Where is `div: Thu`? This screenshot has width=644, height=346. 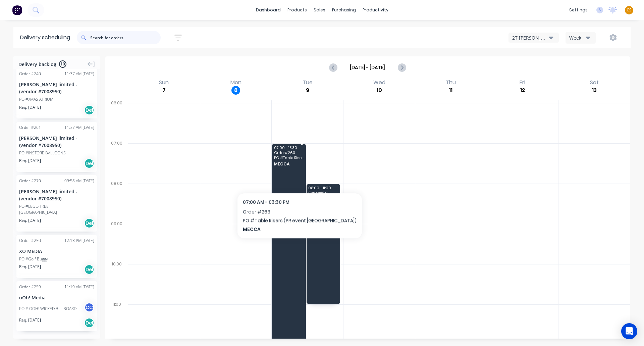
div: Thu is located at coordinates (451, 83).